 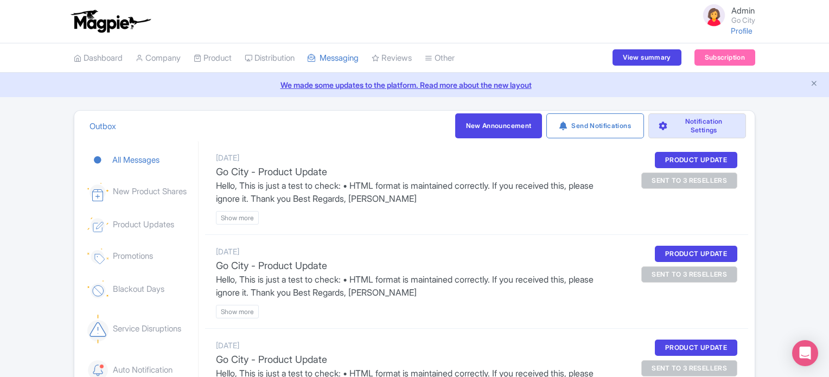 What do you see at coordinates (333, 58) in the screenshot?
I see `a: Messaging` at bounding box center [333, 58].